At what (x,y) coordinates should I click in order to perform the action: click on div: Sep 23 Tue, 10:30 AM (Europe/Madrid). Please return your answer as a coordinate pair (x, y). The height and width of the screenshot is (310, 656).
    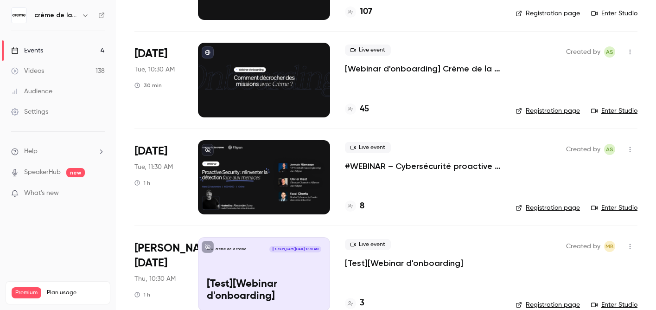
    Looking at the image, I should click on (159, 80).